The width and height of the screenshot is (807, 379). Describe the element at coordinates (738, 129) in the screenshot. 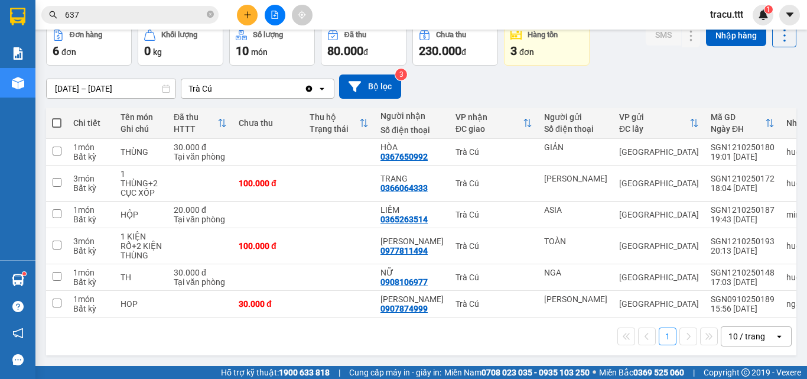

I see `div: Ngày ĐH` at that location.